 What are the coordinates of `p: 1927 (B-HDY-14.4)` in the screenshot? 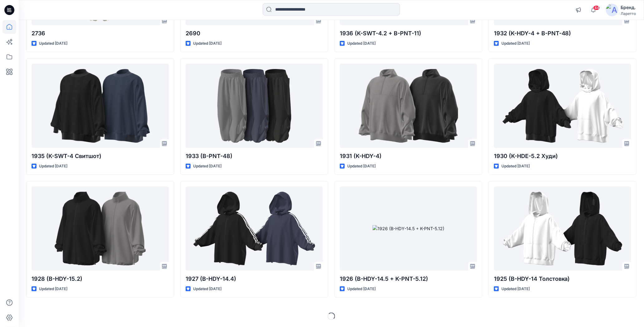 It's located at (254, 279).